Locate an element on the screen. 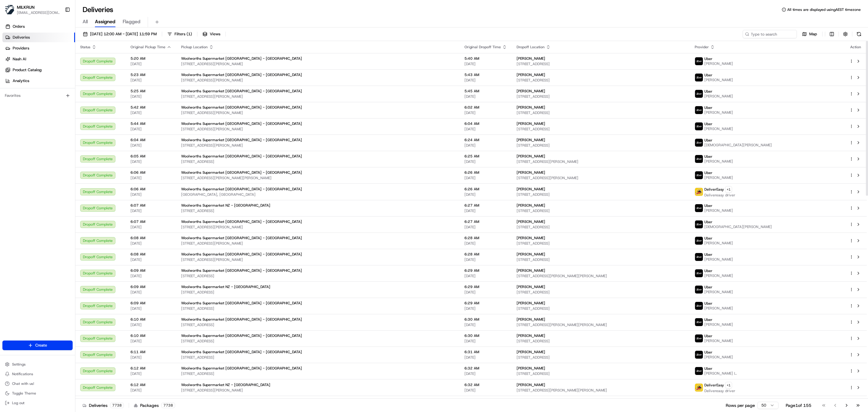  img: delivereasy_logo.png is located at coordinates (699, 387).